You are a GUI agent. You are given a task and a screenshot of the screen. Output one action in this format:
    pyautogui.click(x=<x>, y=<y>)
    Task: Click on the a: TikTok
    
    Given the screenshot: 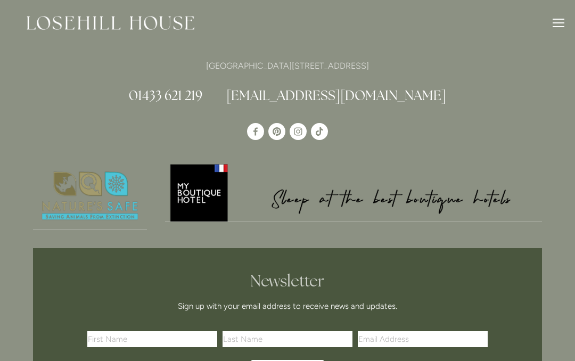 What is the action you would take?
    pyautogui.click(x=320, y=132)
    